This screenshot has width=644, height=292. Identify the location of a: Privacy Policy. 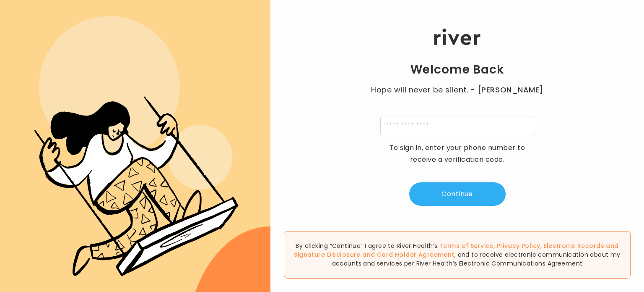
(519, 246).